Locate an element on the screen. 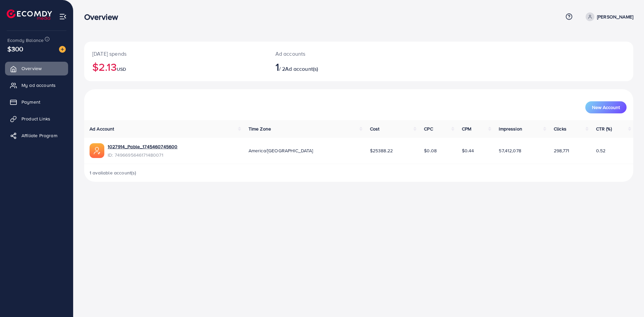 This screenshot has width=644, height=317. span: Ad Account is located at coordinates (102, 129).